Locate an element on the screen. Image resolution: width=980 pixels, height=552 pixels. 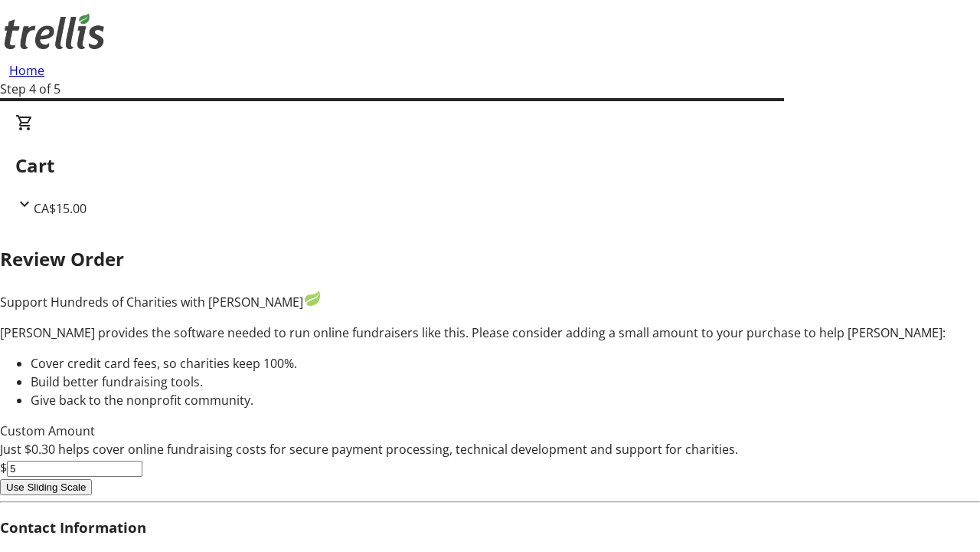
li: Give back to the nonprofit community. is located at coordinates (505, 400).